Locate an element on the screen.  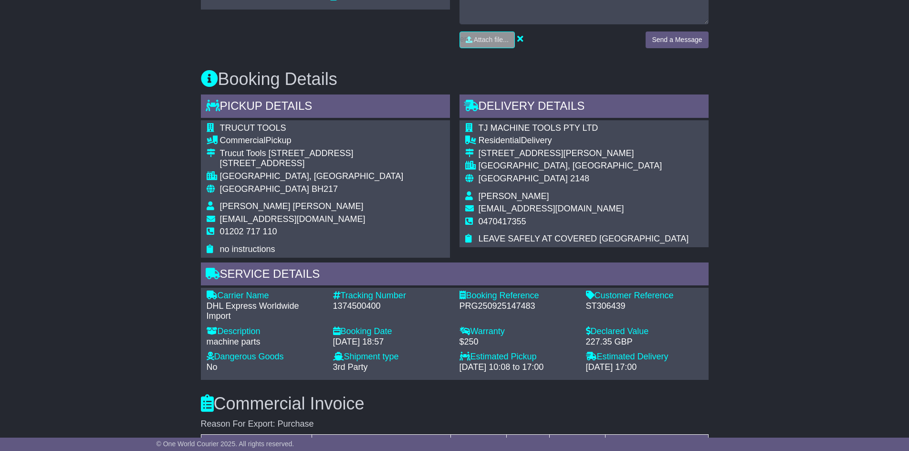
div: Pickup Details is located at coordinates (325, 107).